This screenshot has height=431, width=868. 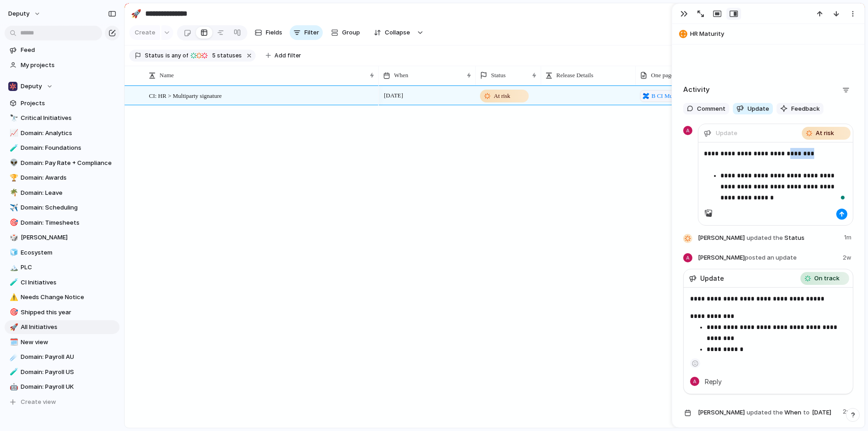 What do you see at coordinates (68, 118) in the screenshot?
I see `span: Critical Initiatives` at bounding box center [68, 118].